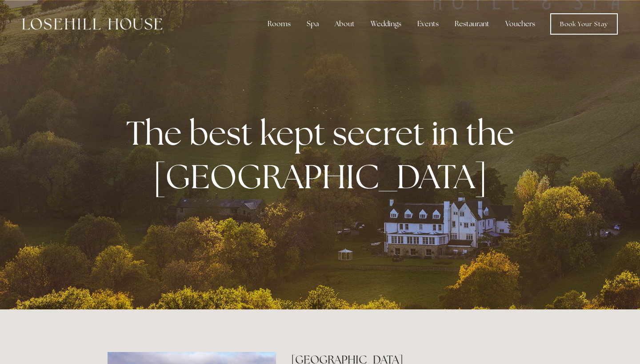  I want to click on div: Weddings, so click(385, 24).